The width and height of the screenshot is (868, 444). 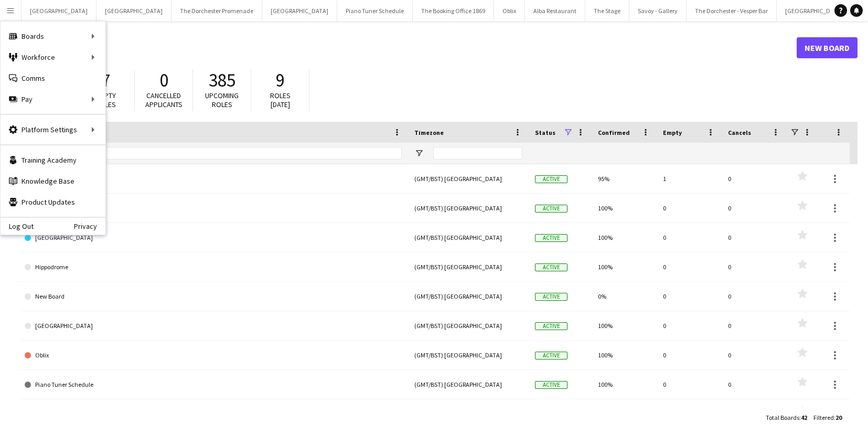 What do you see at coordinates (782, 417) in the screenshot?
I see `span: Total Boards` at bounding box center [782, 417].